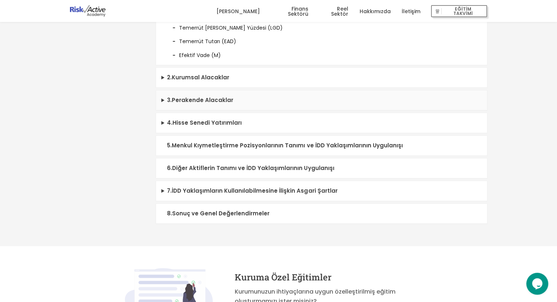 This screenshot has width=557, height=302. What do you see at coordinates (322, 78) in the screenshot?
I see `summary: 2.Kurumsal Alacaklar` at bounding box center [322, 78].